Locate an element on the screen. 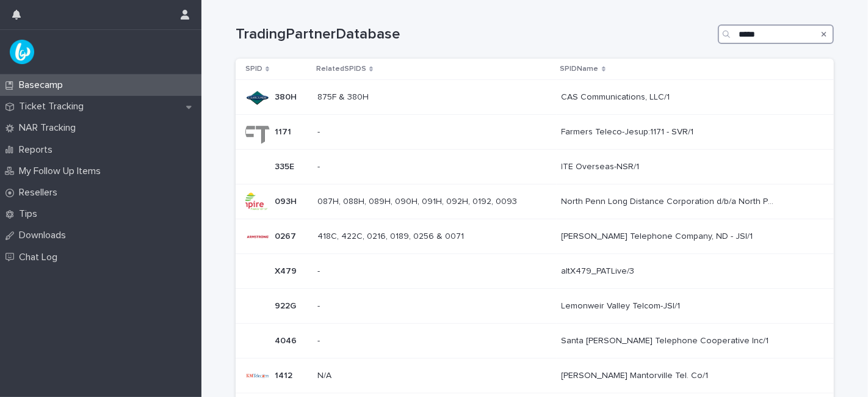 The image size is (868, 397). p: 418C, 422C, 0216, 0189, 0256 & 0071 is located at coordinates (392, 235).